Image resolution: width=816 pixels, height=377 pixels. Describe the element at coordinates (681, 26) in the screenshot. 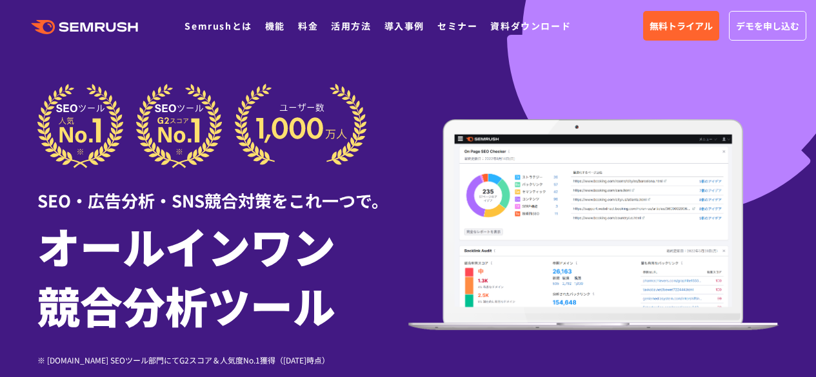

I see `span: 無料トライアル` at that location.